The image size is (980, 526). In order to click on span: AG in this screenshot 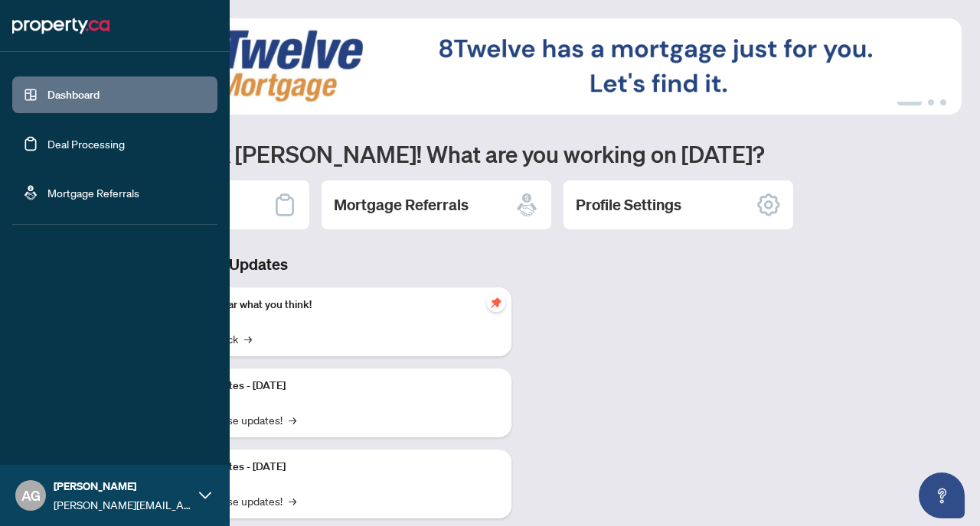, I will do `click(31, 496)`.